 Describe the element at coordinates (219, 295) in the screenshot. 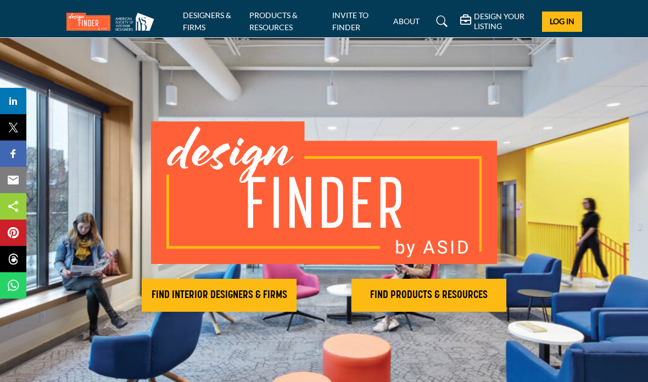

I see `button: FIND INTERIOR DESIGNERS & FIRMS` at that location.